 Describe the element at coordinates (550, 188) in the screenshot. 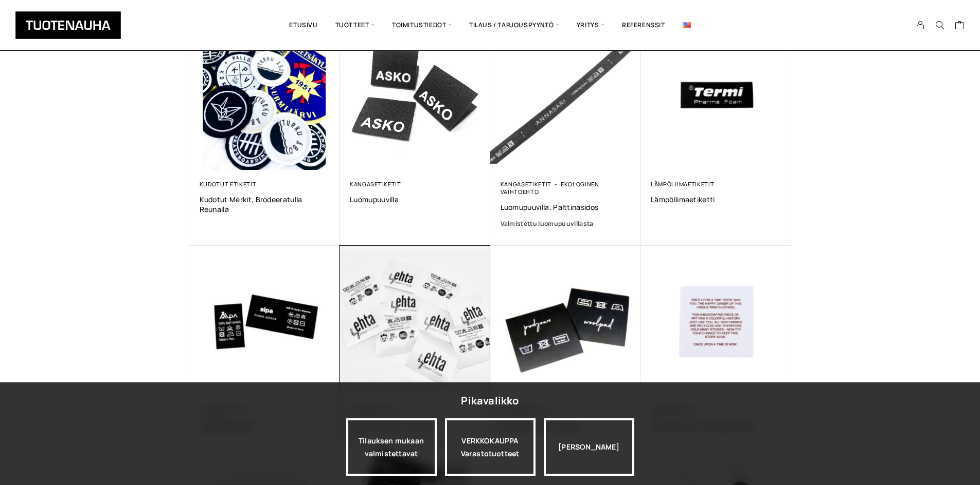

I see `a: Ekologinen vaihtoehto` at that location.